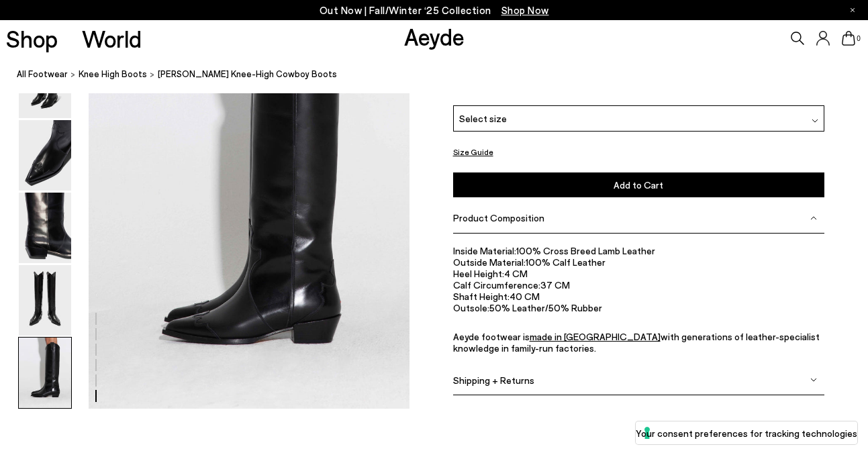 This screenshot has width=868, height=455. What do you see at coordinates (639, 285) in the screenshot?
I see `li: 37 CM` at bounding box center [639, 285].